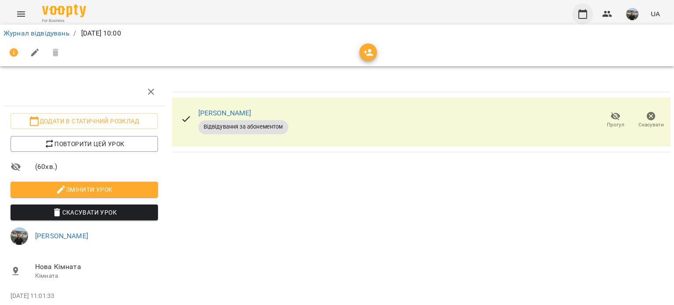  Describe the element at coordinates (615, 120) in the screenshot. I see `button: Прогул` at that location.